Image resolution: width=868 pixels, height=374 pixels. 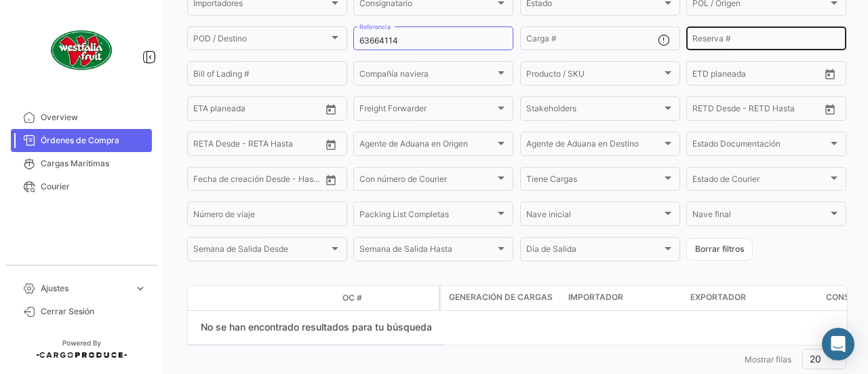 What do you see at coordinates (427, 251) in the screenshot?
I see `span: Semana de Salida Hasta` at bounding box center [427, 251].